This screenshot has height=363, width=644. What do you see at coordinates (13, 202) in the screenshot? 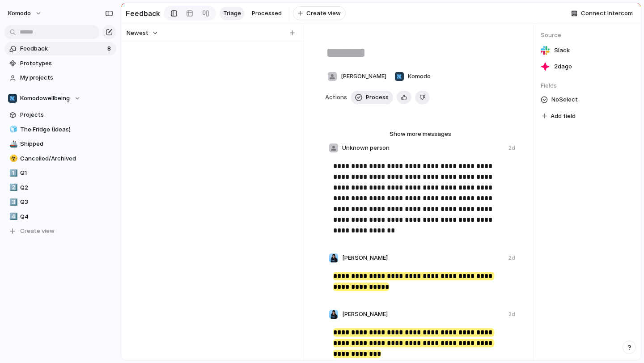
I see `button: 3️⃣` at bounding box center [13, 202].